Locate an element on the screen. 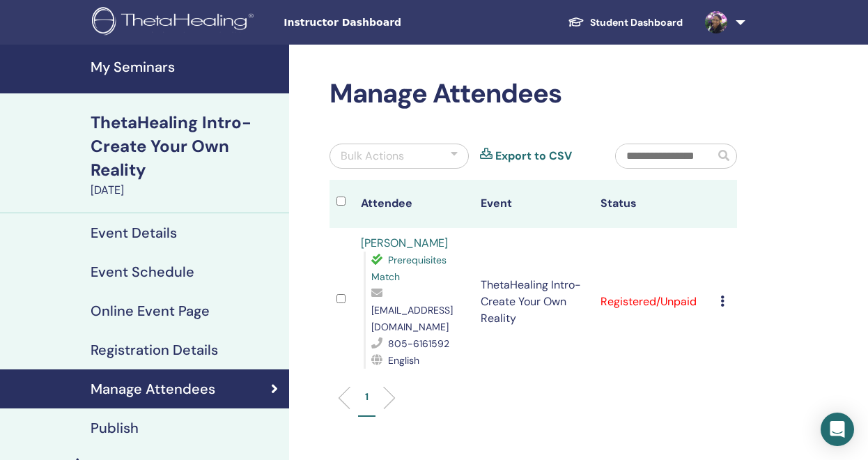 Image resolution: width=868 pixels, height=460 pixels. th: Status is located at coordinates (653, 203).